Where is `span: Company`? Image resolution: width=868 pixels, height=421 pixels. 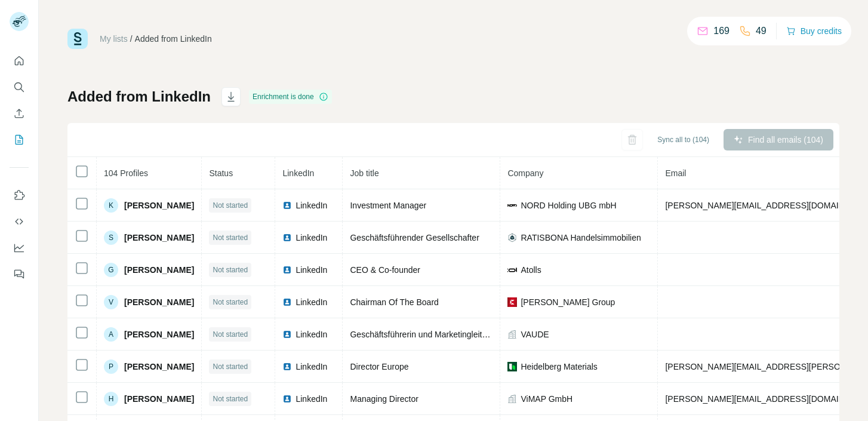 span: Company is located at coordinates (526, 173).